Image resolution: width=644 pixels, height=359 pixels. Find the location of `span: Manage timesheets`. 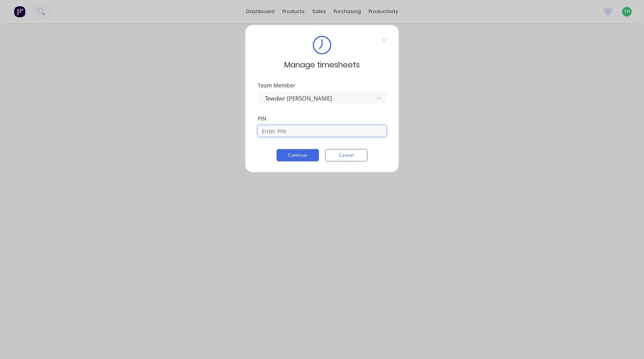

span: Manage timesheets is located at coordinates (322, 65).